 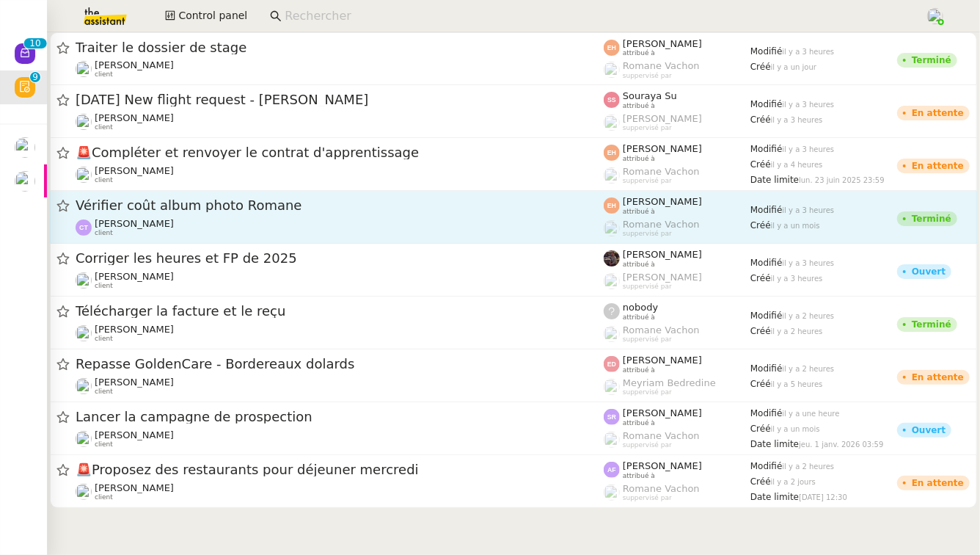 What do you see at coordinates (83, 122) in the screenshot?
I see `img: users%2FC9SBsJ0duuaSgpQFj5LgoEX8n0o2%2Favatar%2Fec9d51b8-9413-4189-adfb-7be4d8c96a3c` at bounding box center [83, 122].